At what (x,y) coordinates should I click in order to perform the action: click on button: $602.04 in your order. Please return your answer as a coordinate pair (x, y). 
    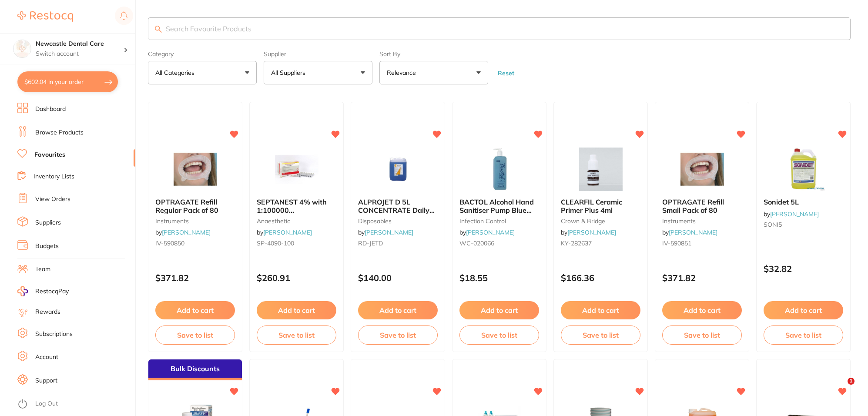
    Looking at the image, I should click on (68, 82).